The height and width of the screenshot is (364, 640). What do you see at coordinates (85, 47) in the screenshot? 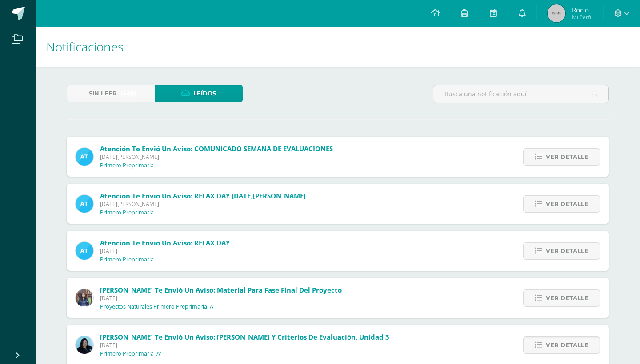
I see `span: Notificaciones` at bounding box center [85, 47].